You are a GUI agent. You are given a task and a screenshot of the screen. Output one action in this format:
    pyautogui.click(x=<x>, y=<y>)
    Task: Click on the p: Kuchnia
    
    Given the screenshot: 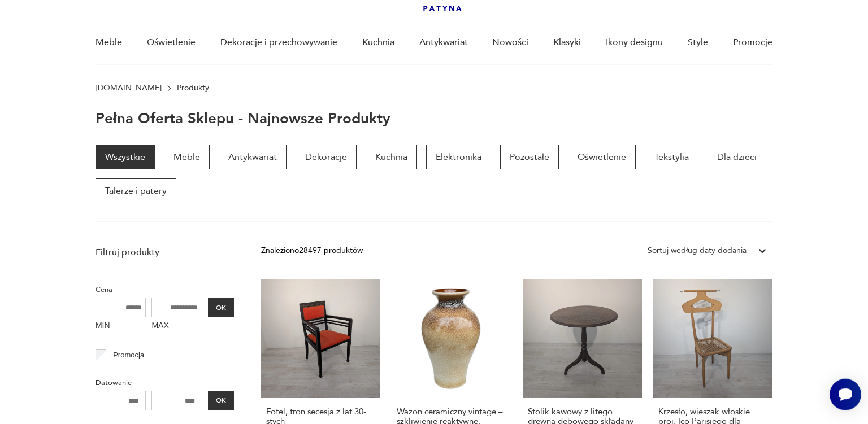 What is the action you would take?
    pyautogui.click(x=391, y=157)
    